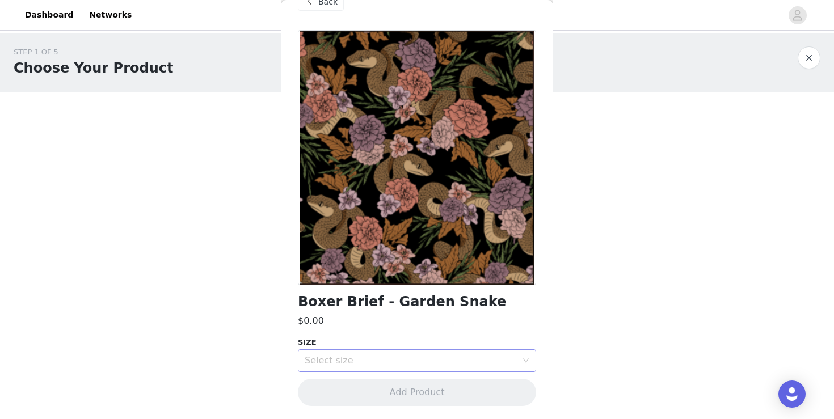 This screenshot has width=834, height=419. I want to click on div: Select size, so click(411, 361).